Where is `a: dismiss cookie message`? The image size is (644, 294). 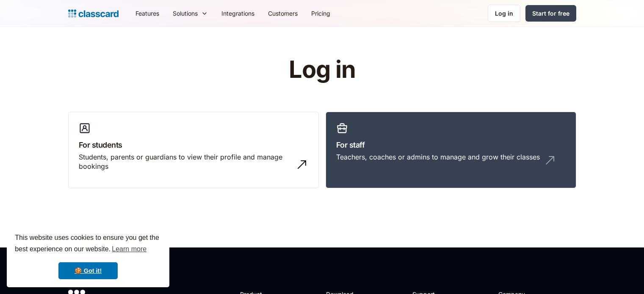 a: dismiss cookie message is located at coordinates (88, 271).